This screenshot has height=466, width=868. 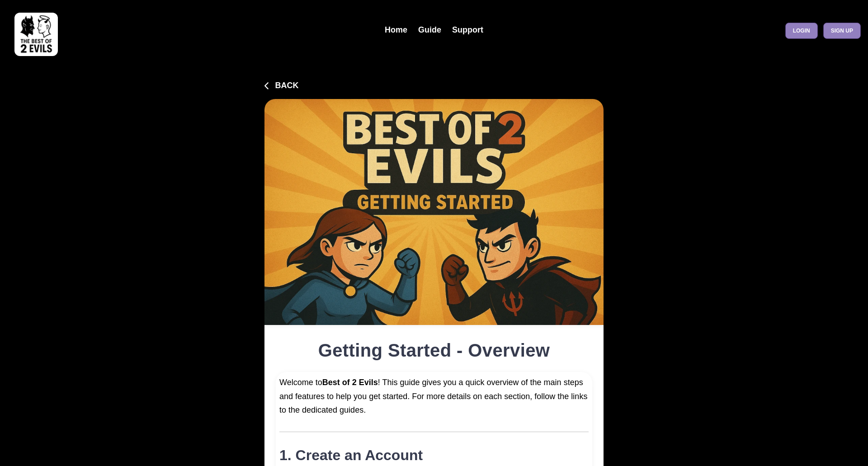 I want to click on button: Back, so click(x=281, y=85).